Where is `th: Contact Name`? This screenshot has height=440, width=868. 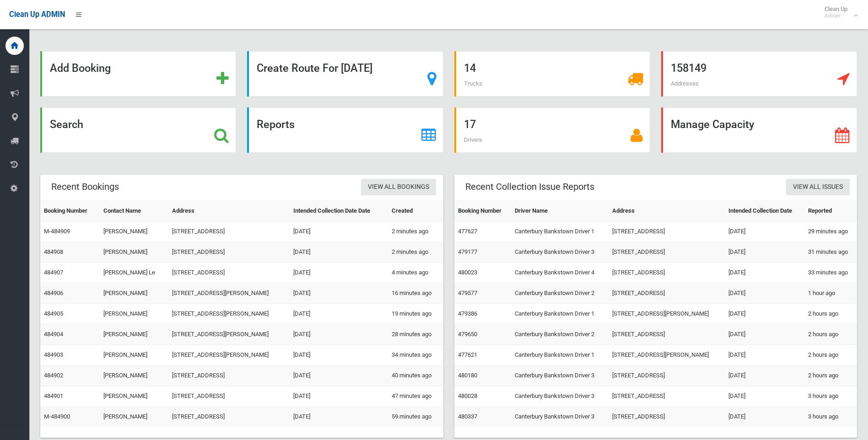
th: Contact Name is located at coordinates (134, 211).